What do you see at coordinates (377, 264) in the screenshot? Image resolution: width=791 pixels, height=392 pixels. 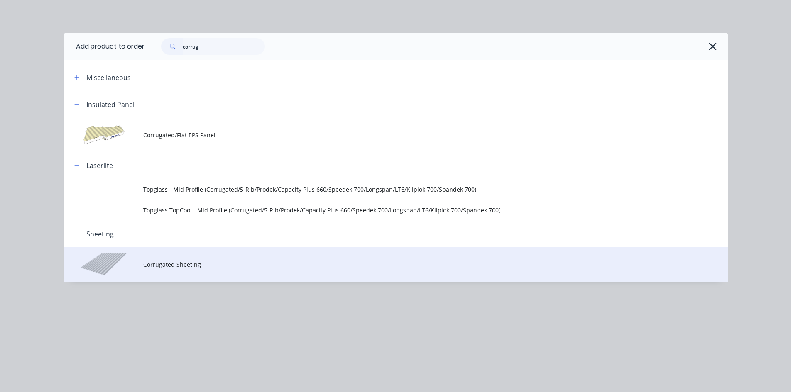 I see `span: Corrugated Sheeting` at bounding box center [377, 264].